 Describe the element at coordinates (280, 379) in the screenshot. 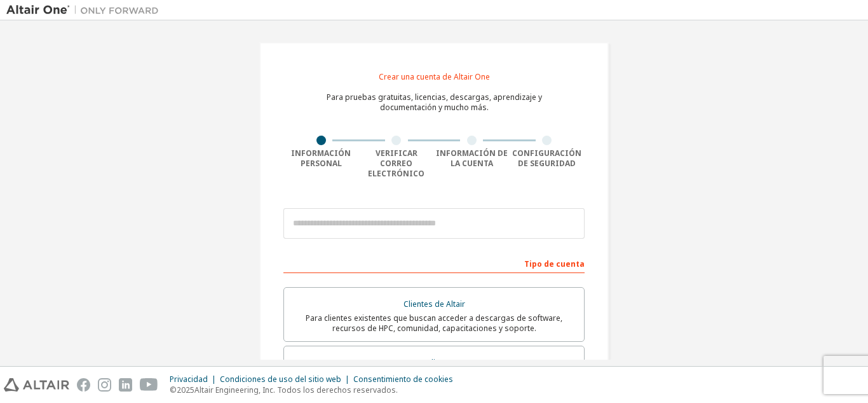

I see `font: Condiciones de uso del sitio web` at that location.